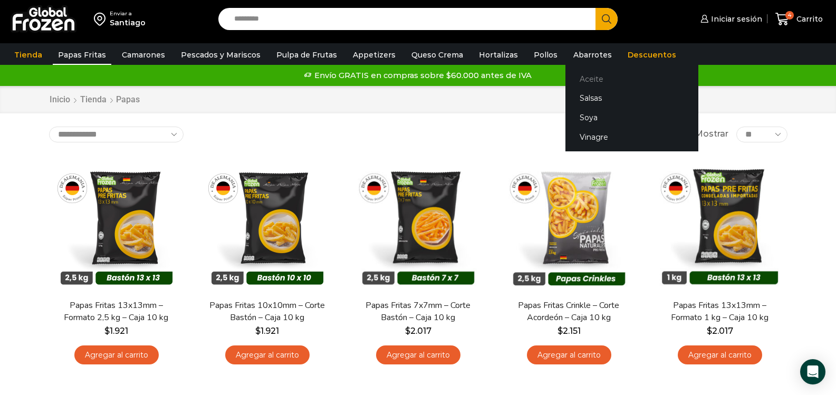 This screenshot has height=395, width=836. Describe the element at coordinates (267, 312) in the screenshot. I see `a: Papas Fritas 10x10mm – Corte Bastón – Caja 10 kg` at that location.